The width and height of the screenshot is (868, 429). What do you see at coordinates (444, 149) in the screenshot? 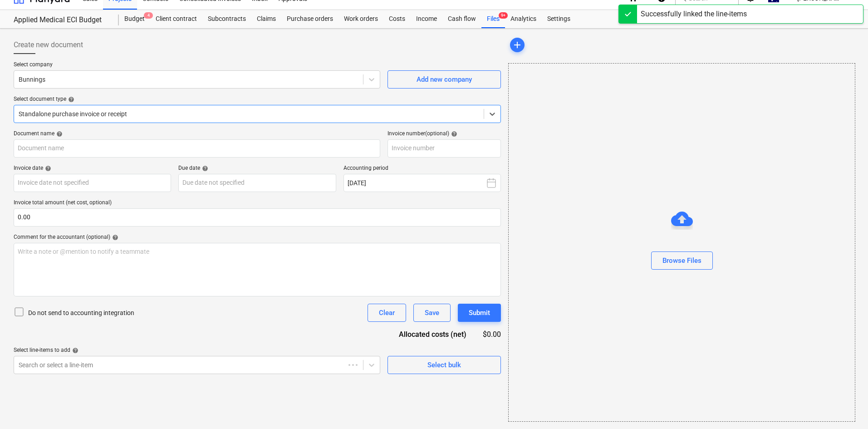
I see `input: Invoice number` at bounding box center [444, 149].